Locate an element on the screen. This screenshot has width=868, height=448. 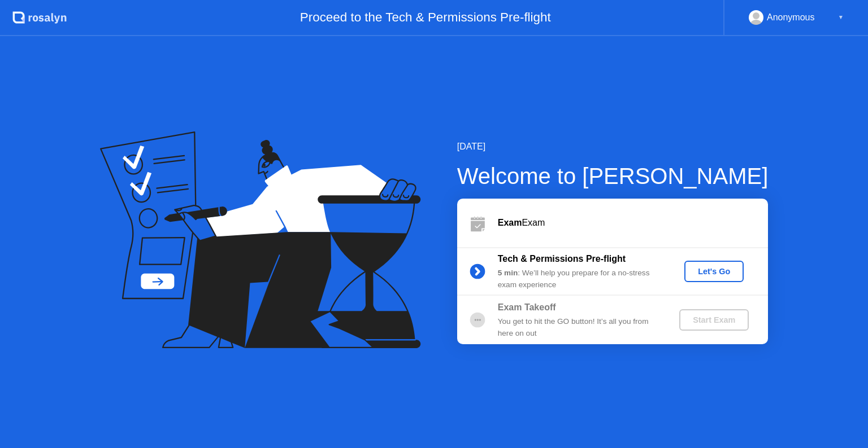
div: You get to hit the GO button! It’s all you from here on out is located at coordinates (579, 328).